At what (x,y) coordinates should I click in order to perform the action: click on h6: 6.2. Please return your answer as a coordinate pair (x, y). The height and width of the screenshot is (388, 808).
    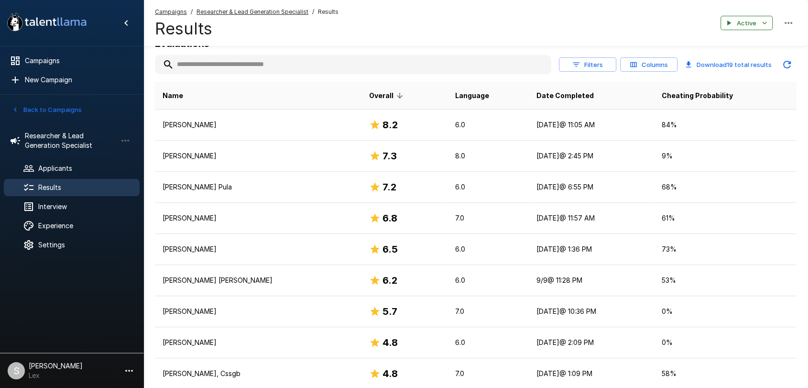
    Looking at the image, I should click on (390, 280).